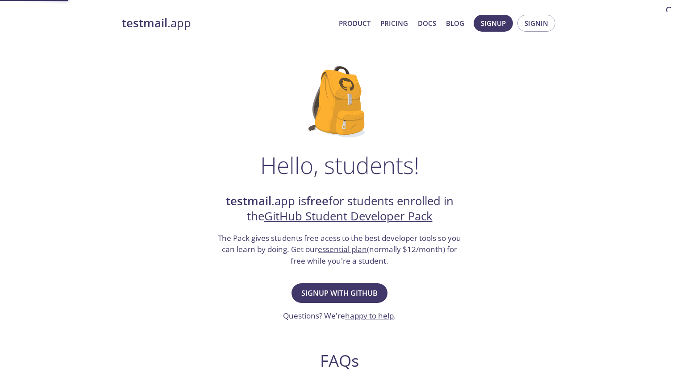 Image resolution: width=679 pixels, height=389 pixels. Describe the element at coordinates (340, 209) in the screenshot. I see `h2: .app is for students enrolled in the` at that location.